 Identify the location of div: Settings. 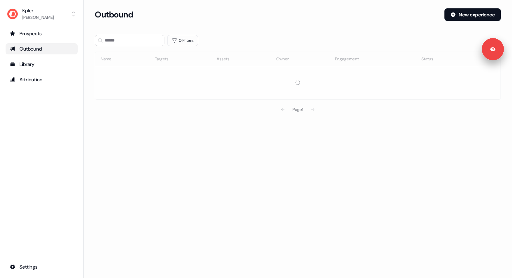
(41, 266).